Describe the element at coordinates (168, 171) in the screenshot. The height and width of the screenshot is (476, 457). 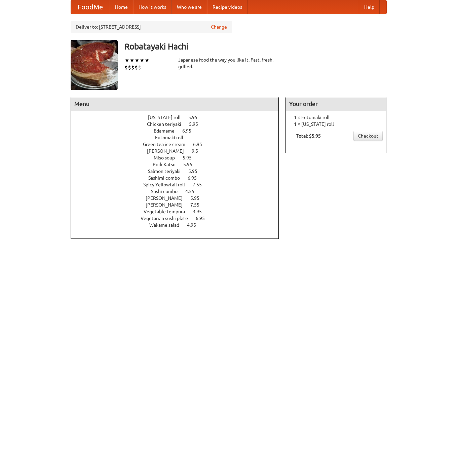
I see `span: Salmon teriyaki` at that location.